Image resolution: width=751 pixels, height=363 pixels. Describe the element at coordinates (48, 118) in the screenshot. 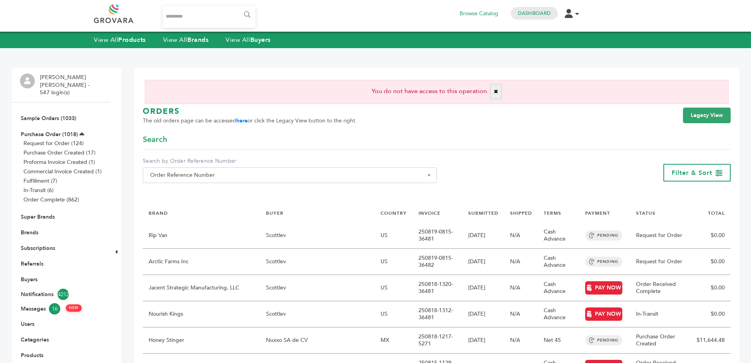

I see `a: Sample Orders (1033)` at that location.